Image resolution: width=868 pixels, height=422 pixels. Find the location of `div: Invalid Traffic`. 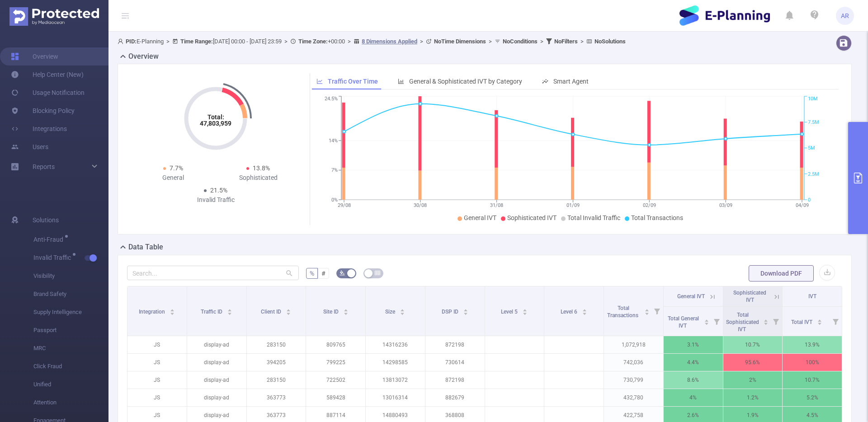

div: Invalid Traffic is located at coordinates (215, 199).